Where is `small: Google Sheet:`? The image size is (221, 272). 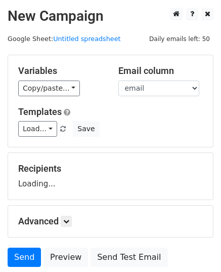
small: Google Sheet: is located at coordinates (64, 39).